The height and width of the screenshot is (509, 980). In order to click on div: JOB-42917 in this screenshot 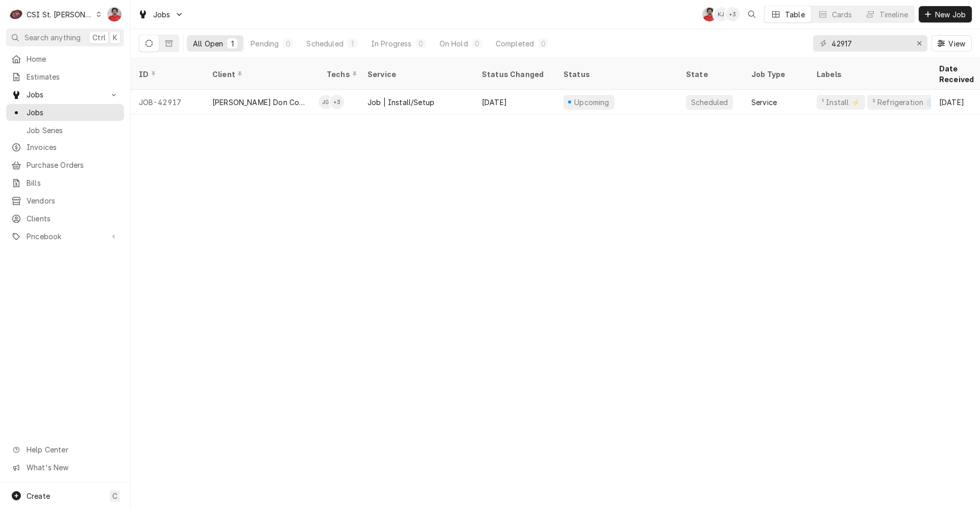, I will do `click(167, 102)`.